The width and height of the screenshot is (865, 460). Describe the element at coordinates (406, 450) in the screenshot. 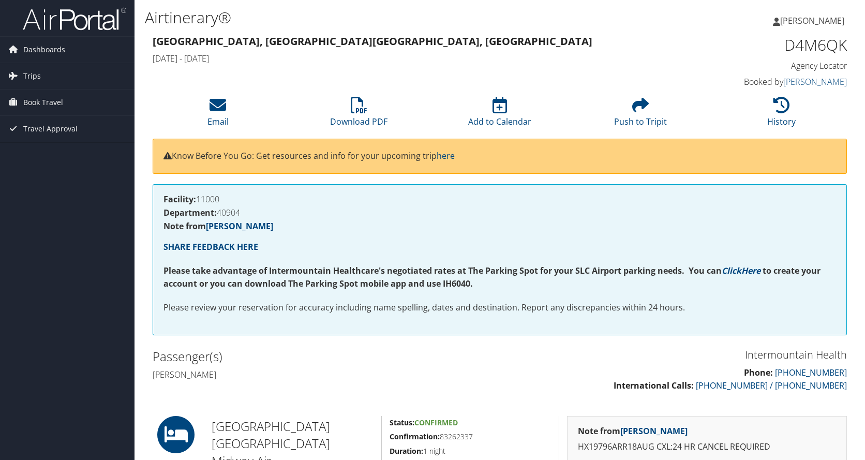

I see `strong: Duration:` at that location.